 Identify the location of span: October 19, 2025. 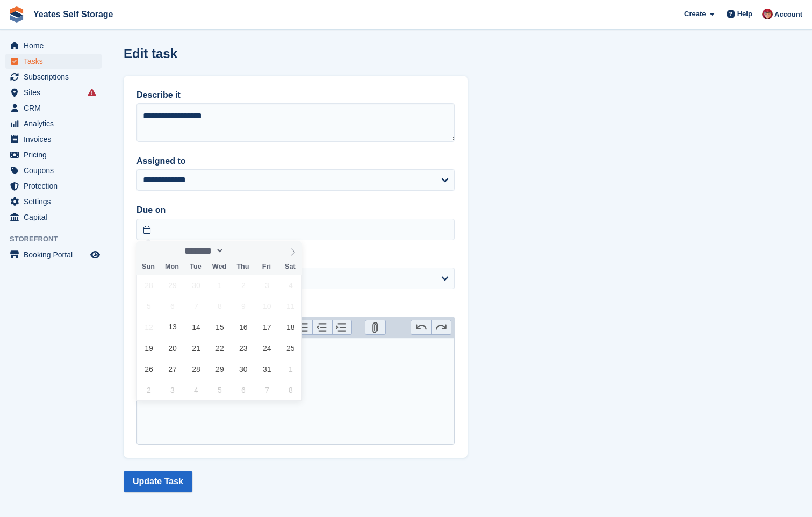
(148, 348).